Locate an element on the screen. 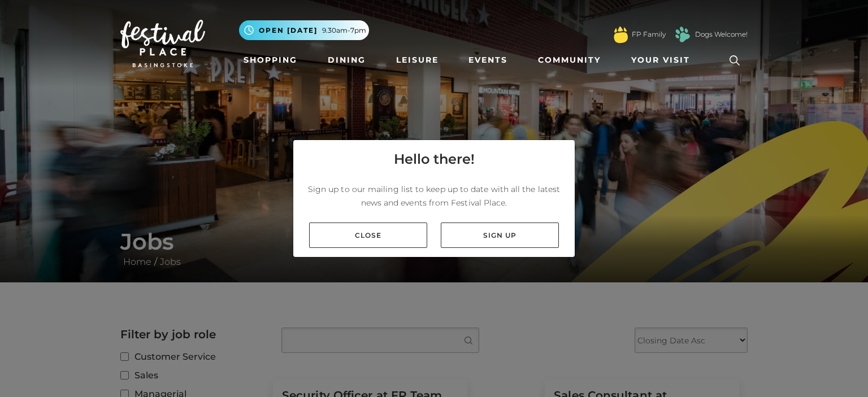 This screenshot has height=397, width=868. a: Shopping is located at coordinates (270, 60).